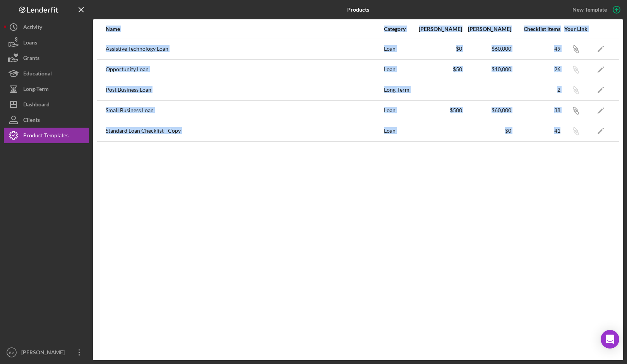 This screenshot has height=364, width=627. I want to click on div: Loans, so click(30, 43).